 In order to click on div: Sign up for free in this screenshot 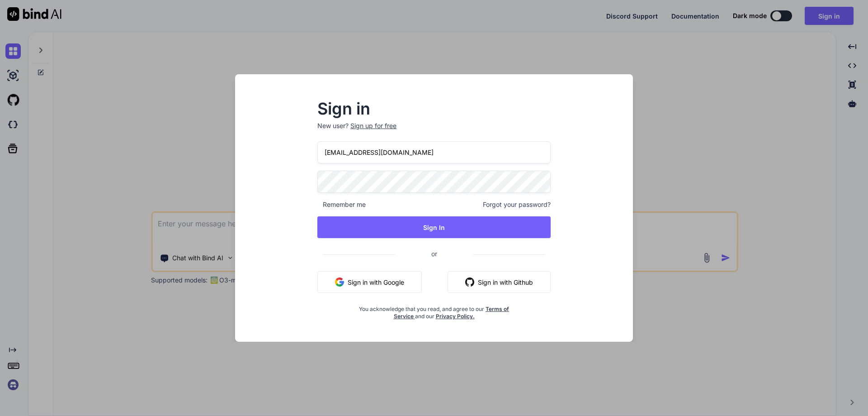, I will do `click(373, 126)`.